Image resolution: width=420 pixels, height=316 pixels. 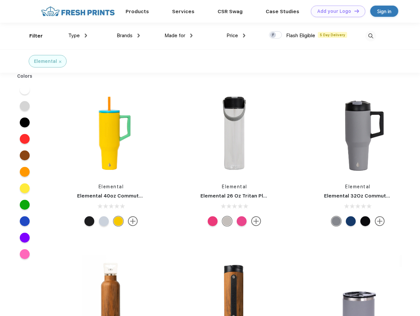 What do you see at coordinates (45, 61) in the screenshot?
I see `div: Elemental` at bounding box center [45, 61].